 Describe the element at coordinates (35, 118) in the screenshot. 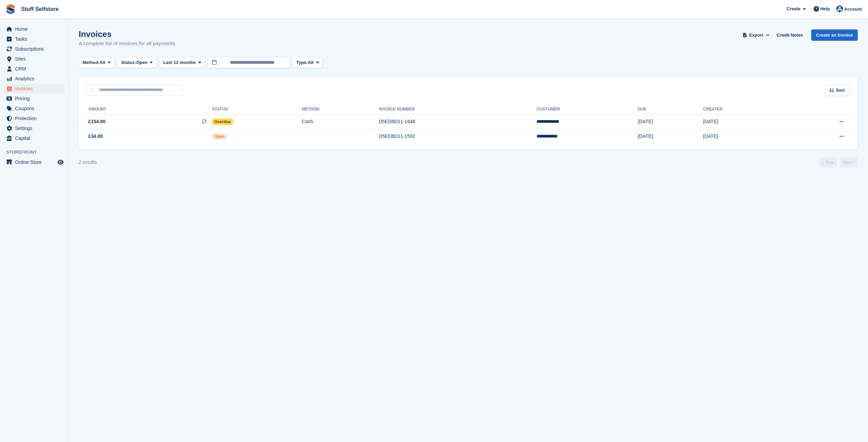

I see `span: Protection` at that location.